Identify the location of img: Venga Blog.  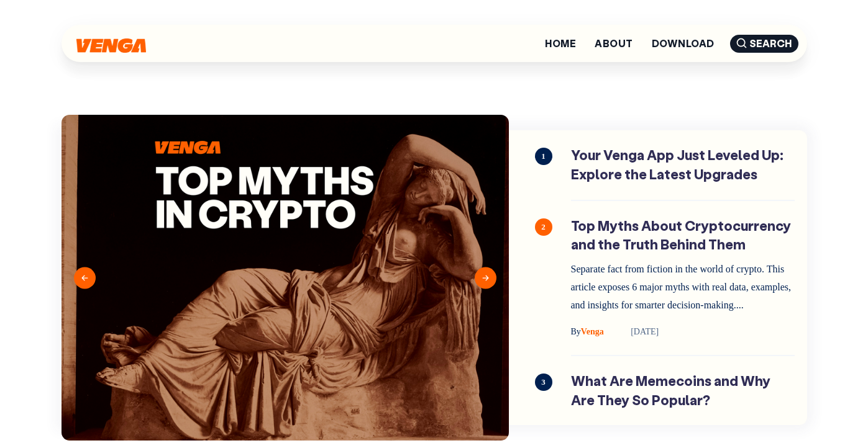
(111, 45).